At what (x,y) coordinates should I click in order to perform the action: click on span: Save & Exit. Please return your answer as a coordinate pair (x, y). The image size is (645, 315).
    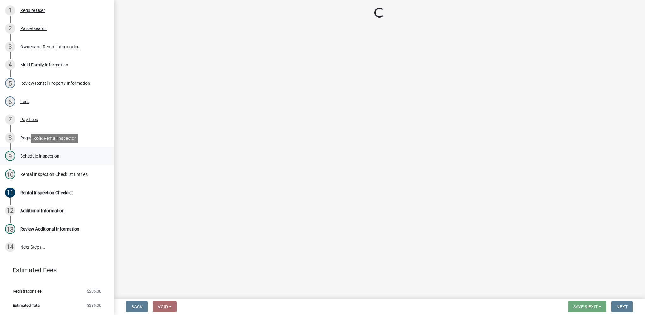
    Looking at the image, I should click on (586, 307).